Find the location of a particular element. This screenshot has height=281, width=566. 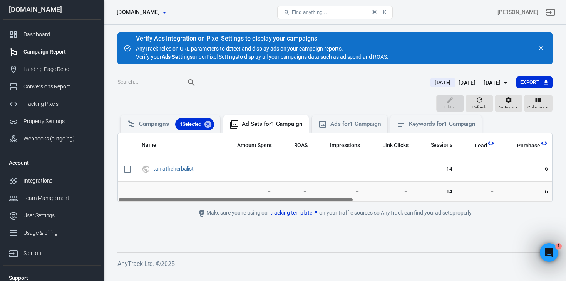

a: Webhooks (outgoing) is located at coordinates (52, 138).